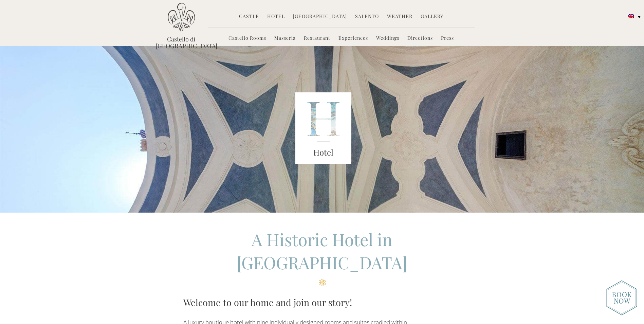  Describe the element at coordinates (324, 153) in the screenshot. I see `h3: Hotel` at that location.